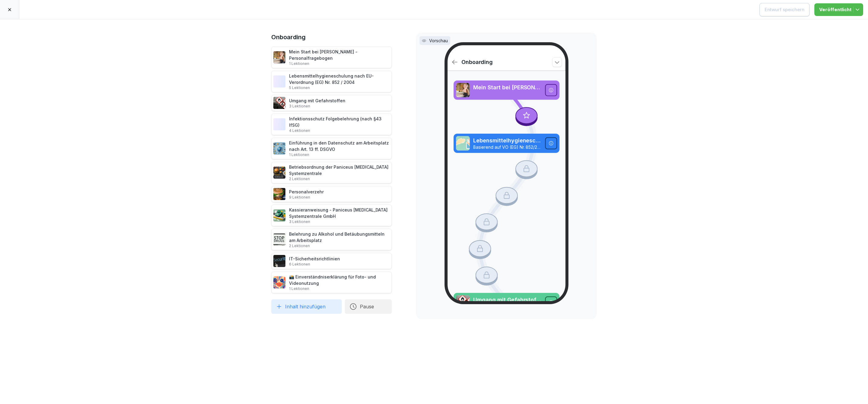 Image resolution: width=868 pixels, height=404 pixels. I want to click on button: Pause, so click(368, 306).